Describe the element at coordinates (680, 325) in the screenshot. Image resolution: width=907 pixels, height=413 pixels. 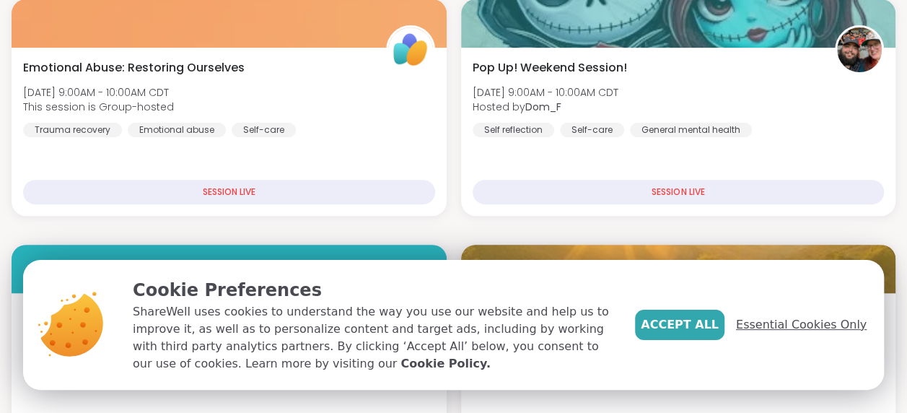
I see `span: Accept All` at that location.